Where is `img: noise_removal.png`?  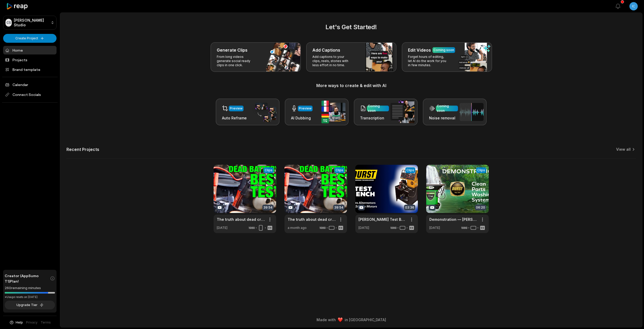
img: noise_removal.png is located at coordinates (472, 112).